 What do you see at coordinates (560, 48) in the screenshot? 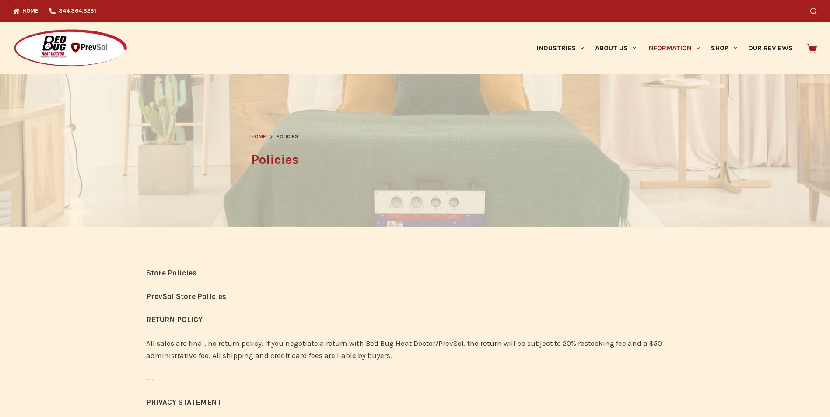
I see `a: Industries` at bounding box center [560, 48].